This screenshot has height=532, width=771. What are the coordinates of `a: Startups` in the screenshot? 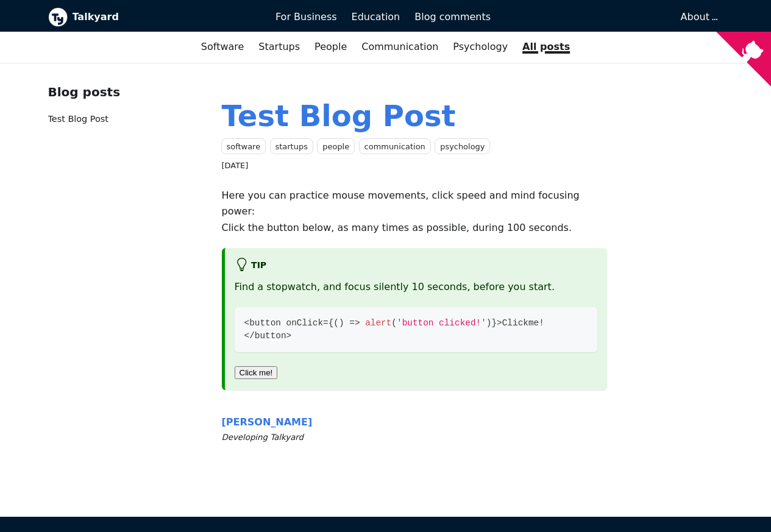 It's located at (279, 47).